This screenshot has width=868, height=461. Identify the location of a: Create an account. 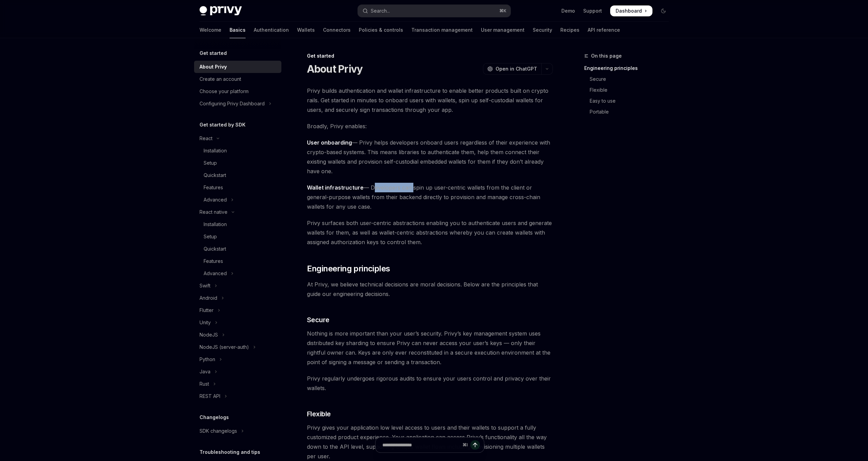
(238, 79).